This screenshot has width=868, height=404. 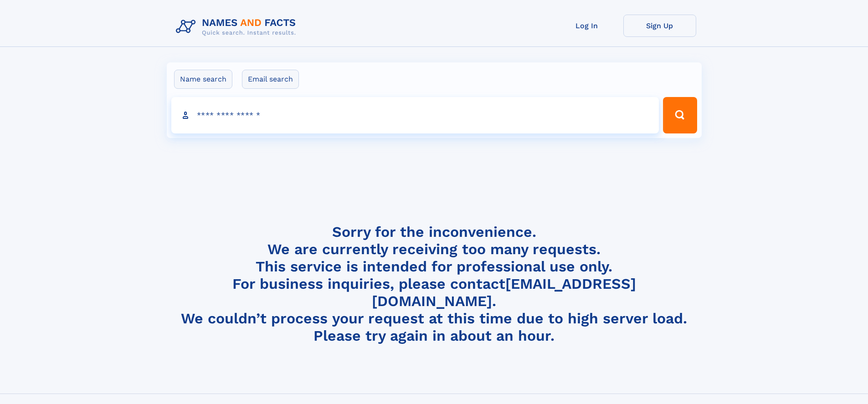 I want to click on button: Search Button, so click(x=680, y=115).